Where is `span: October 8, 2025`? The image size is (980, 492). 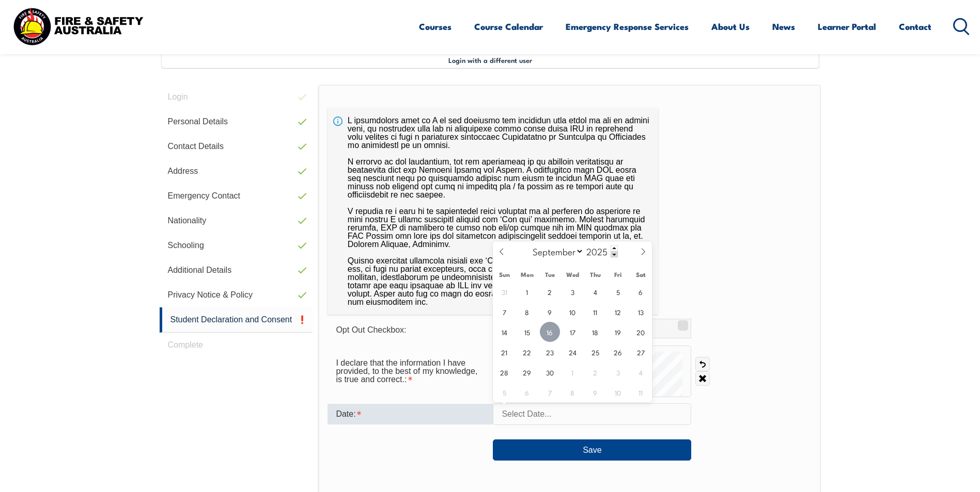 span: October 8, 2025 is located at coordinates (572, 392).